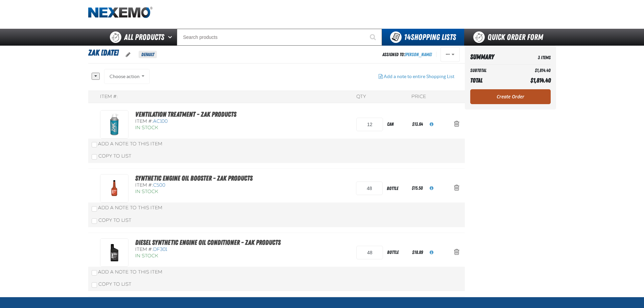 This screenshot has height=308, width=644. I want to click on button: Action Remove Ventilation Treatment - ZAK Products from Zak 5.21.2025, so click(457, 124).